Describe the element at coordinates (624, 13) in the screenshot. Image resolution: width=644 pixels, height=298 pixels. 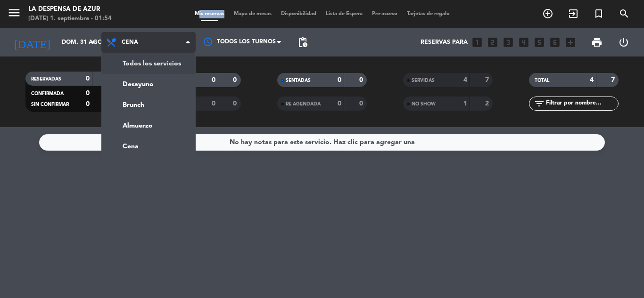
I see `i: search` at that location.